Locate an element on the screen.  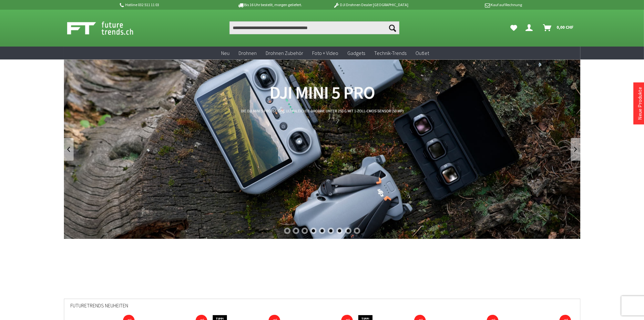
div: 3 is located at coordinates (305, 231).